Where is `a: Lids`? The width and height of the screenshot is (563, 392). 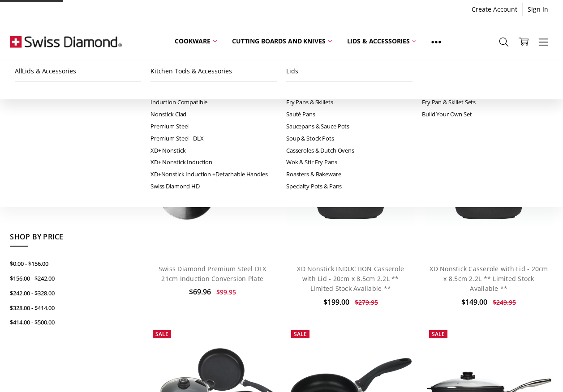
a: Lids is located at coordinates (349, 71).